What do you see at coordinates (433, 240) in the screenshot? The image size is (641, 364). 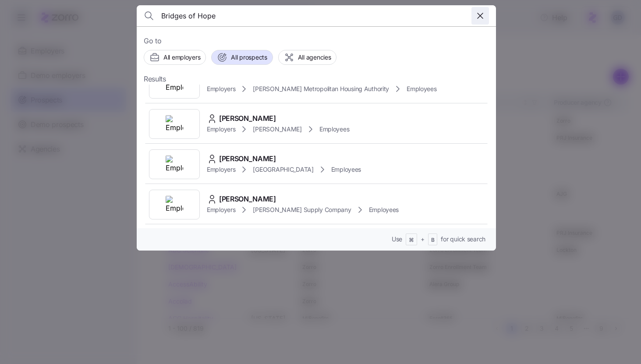 I see `span: B` at bounding box center [433, 240].